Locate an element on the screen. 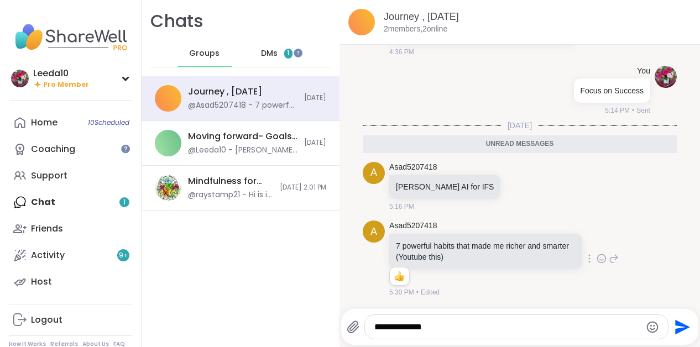  div: Unread messages is located at coordinates (520, 144).